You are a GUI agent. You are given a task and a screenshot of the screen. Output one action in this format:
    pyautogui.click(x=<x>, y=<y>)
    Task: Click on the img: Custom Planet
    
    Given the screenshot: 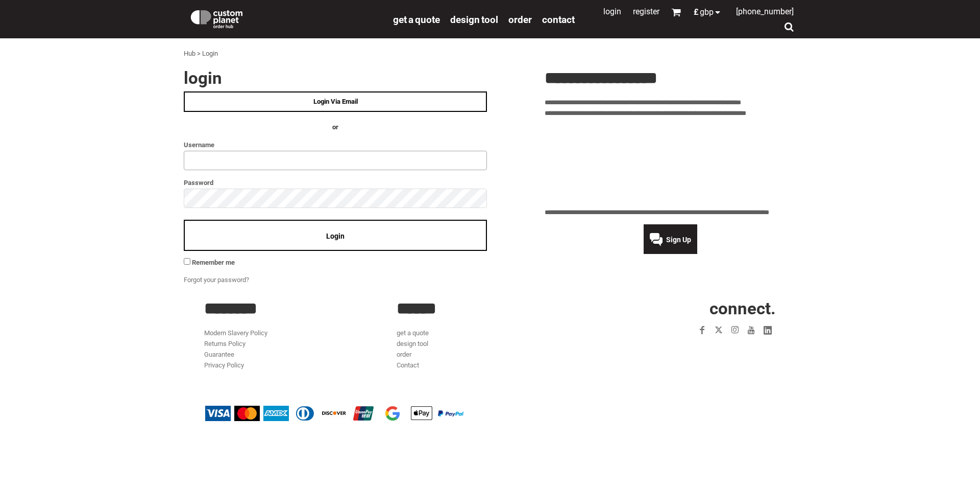 What is the action you would take?
    pyautogui.click(x=216, y=18)
    